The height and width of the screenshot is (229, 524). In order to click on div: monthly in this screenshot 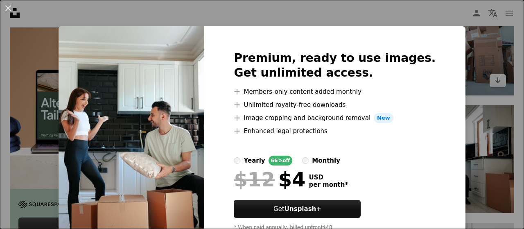, I will do `click(326, 160)`.